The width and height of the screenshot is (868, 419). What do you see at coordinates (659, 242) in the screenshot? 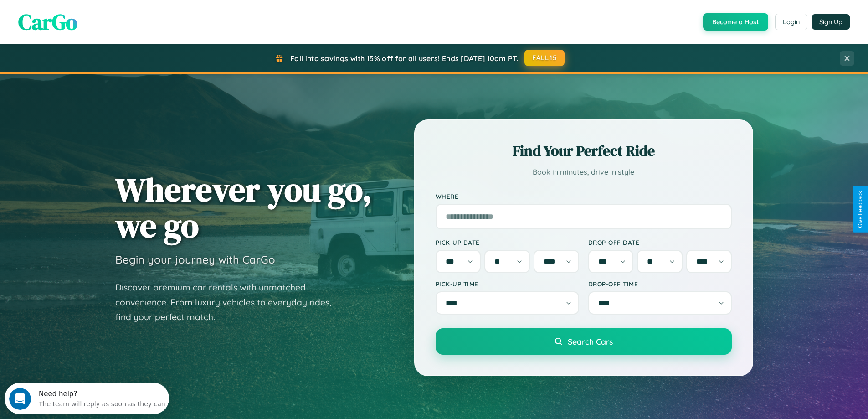
I see `label: Drop-off Date` at bounding box center [659, 242].